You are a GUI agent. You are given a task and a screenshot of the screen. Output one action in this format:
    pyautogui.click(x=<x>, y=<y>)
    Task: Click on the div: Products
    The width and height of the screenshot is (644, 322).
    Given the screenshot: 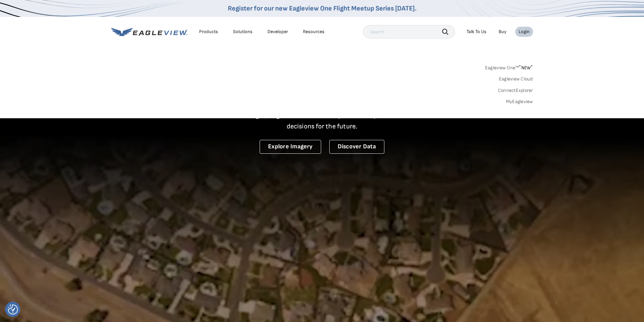 What is the action you would take?
    pyautogui.click(x=208, y=32)
    